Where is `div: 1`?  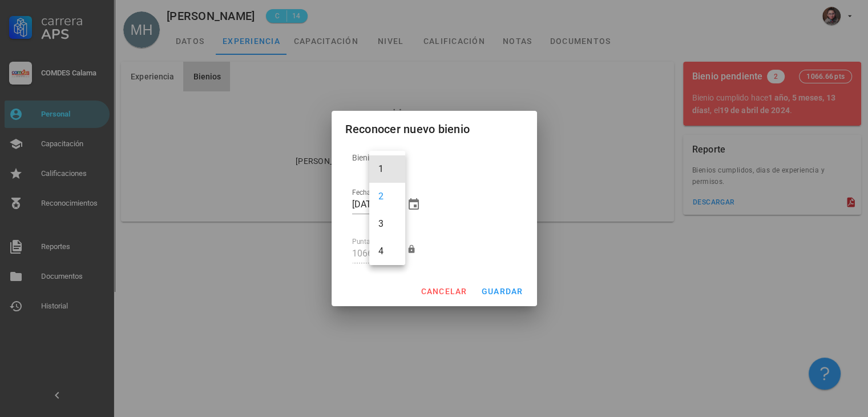 div: 1 is located at coordinates (387, 168).